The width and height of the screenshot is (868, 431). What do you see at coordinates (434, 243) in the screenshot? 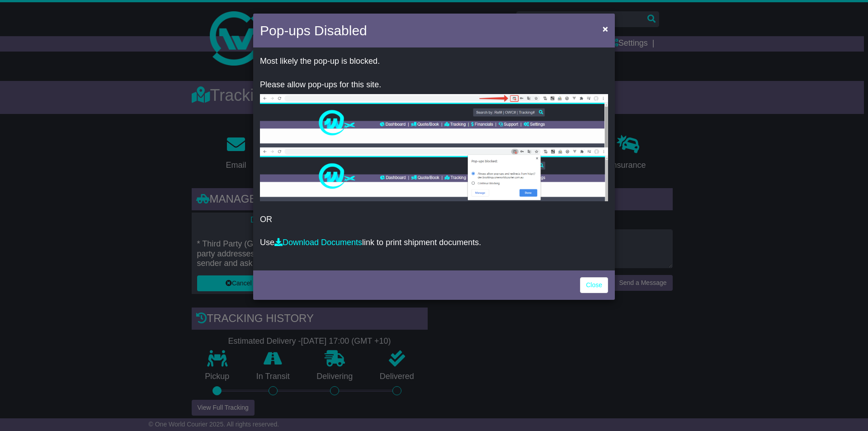
I see `p: Use link to print shipment documents.` at bounding box center [434, 243].